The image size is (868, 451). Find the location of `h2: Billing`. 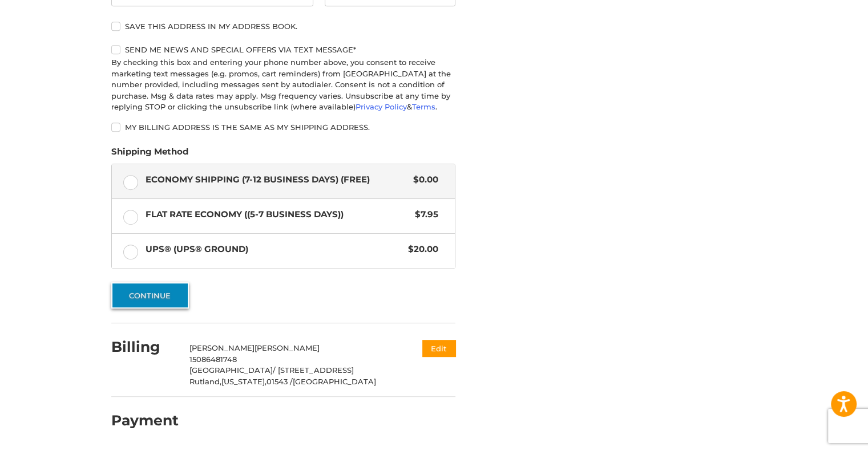

h2: Billing is located at coordinates (145, 347).